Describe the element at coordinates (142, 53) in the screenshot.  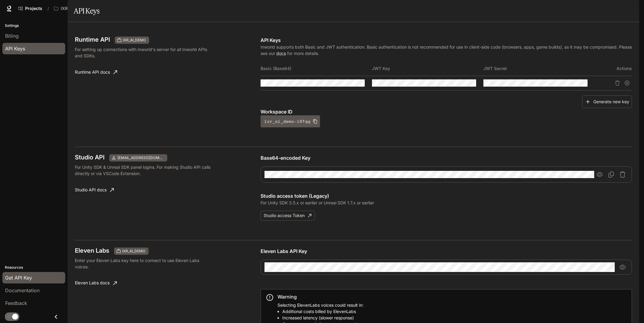
I see `p: For setting up connections with Inworld's server for all Inworld APIs and SDKs.` at that location.